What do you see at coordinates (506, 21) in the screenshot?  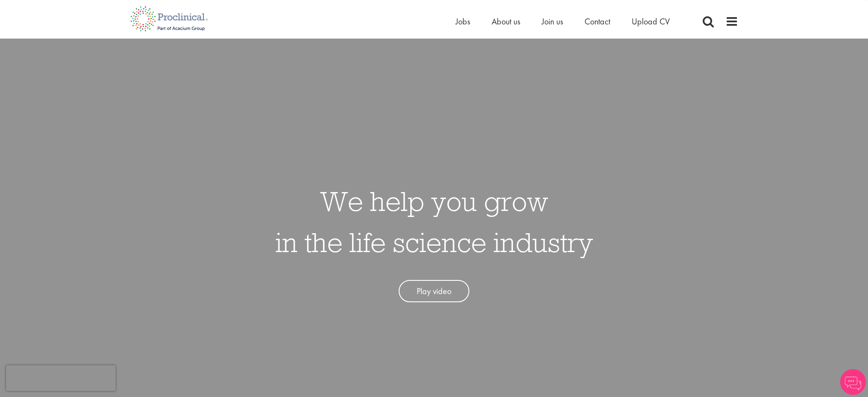 I see `a: About us` at bounding box center [506, 21].